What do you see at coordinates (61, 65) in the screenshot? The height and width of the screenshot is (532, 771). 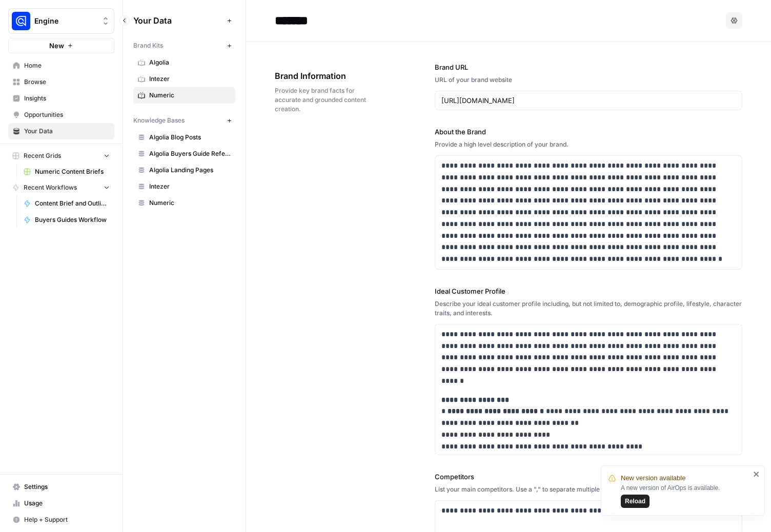 I see `a: Home` at bounding box center [61, 65].